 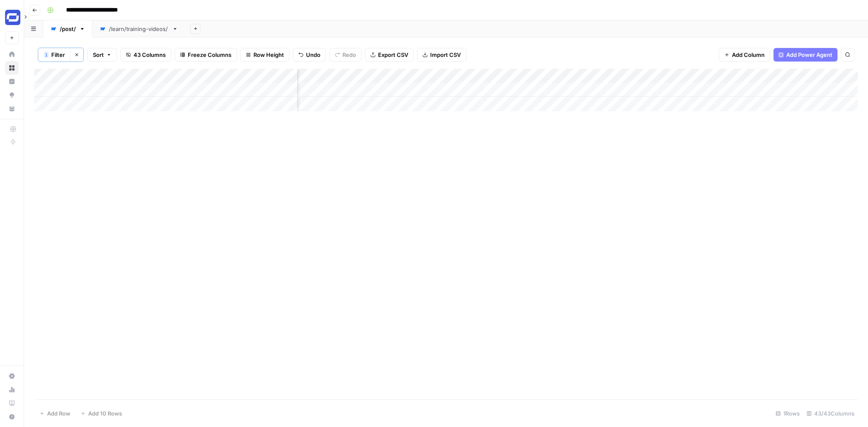 What do you see at coordinates (138, 29) in the screenshot?
I see `div: /learn/training-videos/` at bounding box center [138, 29].